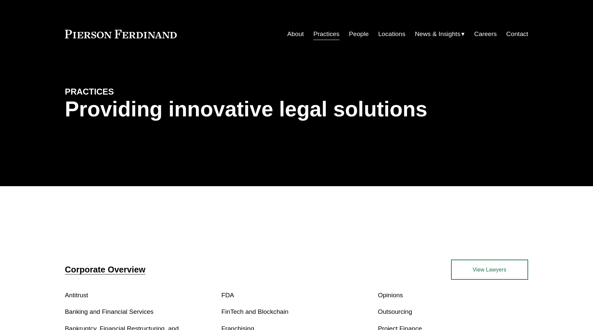 Image resolution: width=593 pixels, height=330 pixels. I want to click on a: Practices, so click(326, 34).